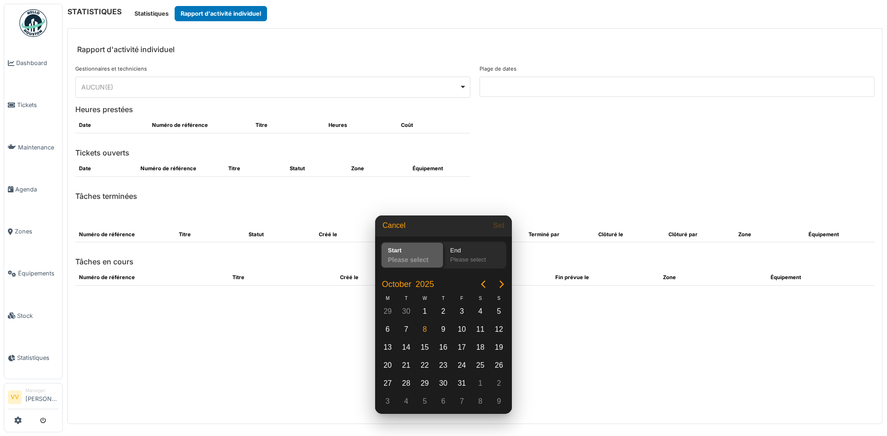 The image size is (887, 436). What do you see at coordinates (387, 402) in the screenshot?
I see `div: Monday, November 3, 2025` at bounding box center [387, 402].